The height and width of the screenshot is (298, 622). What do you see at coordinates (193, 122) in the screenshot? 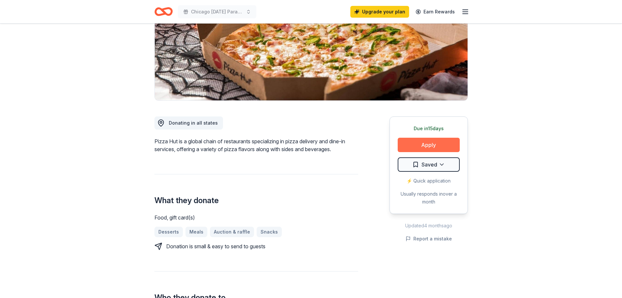
I see `span: Donating in all states` at bounding box center [193, 122].